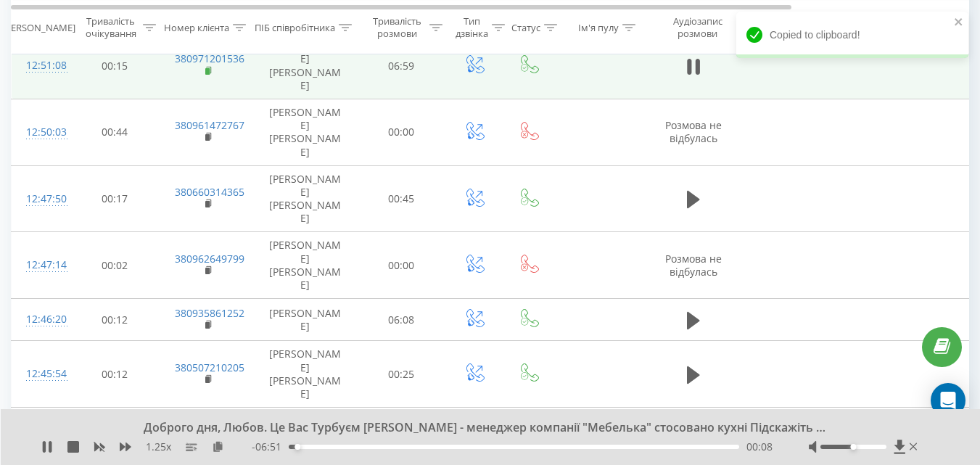 The image size is (980, 465). I want to click on div: 12:45:54, so click(41, 374).